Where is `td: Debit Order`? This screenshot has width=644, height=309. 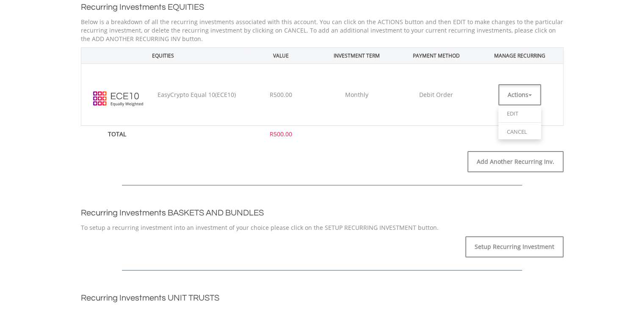 td: Debit Order is located at coordinates (436, 95).